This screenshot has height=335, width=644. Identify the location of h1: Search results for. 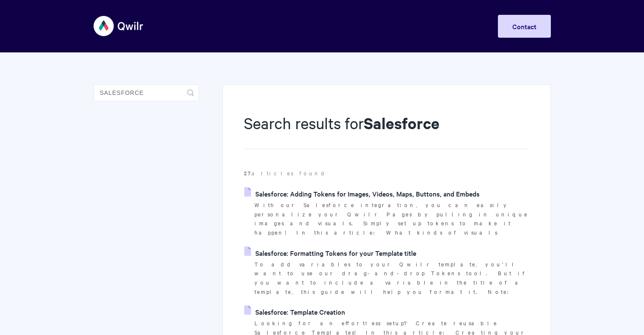
(386, 130).